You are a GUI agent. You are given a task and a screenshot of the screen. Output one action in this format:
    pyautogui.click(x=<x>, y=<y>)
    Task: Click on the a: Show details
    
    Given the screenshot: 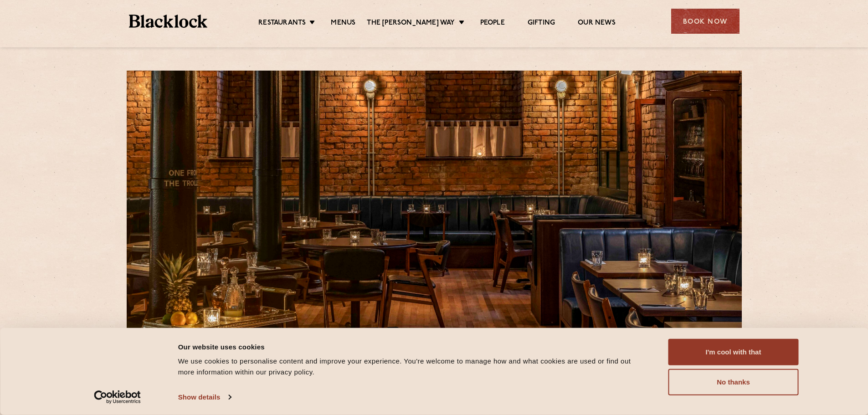 What is the action you would take?
    pyautogui.click(x=204, y=397)
    